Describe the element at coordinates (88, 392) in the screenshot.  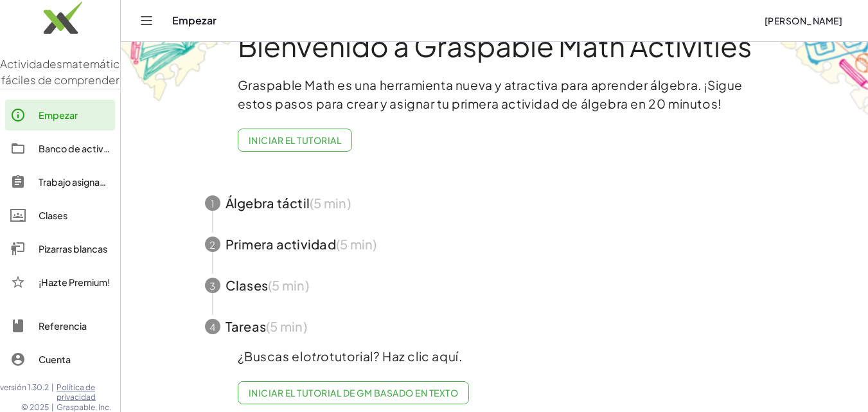
I see `a: Política de privacidad` at that location.